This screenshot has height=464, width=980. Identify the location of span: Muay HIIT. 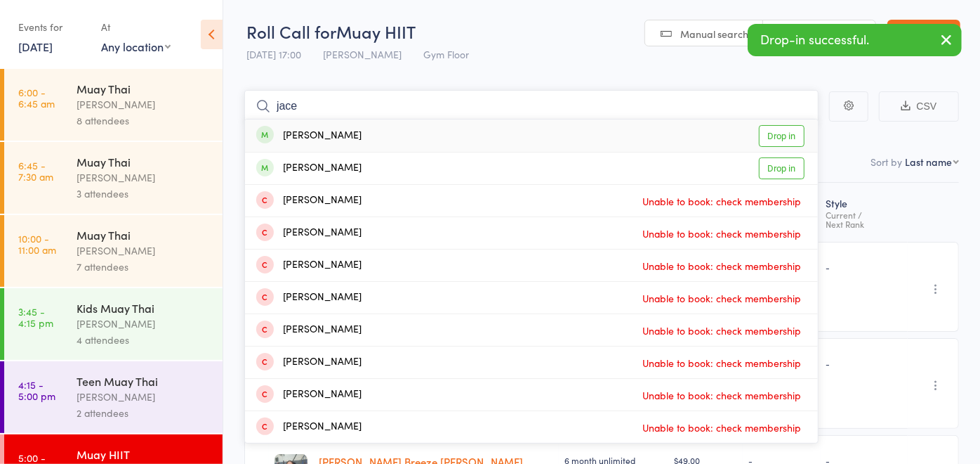
(376, 31).